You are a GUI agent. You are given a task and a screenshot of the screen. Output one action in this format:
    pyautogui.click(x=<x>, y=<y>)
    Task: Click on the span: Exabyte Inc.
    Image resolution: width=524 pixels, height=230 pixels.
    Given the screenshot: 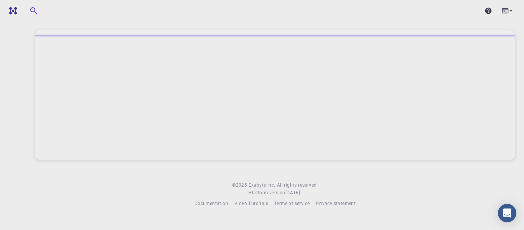 What is the action you would take?
    pyautogui.click(x=262, y=185)
    